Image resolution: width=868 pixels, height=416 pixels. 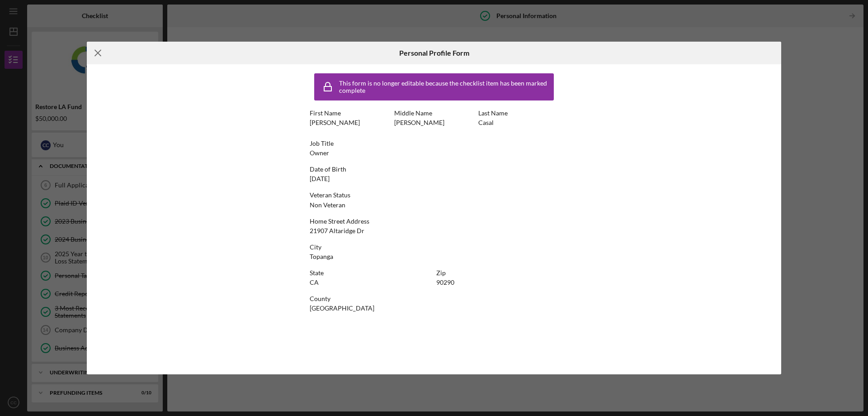 I want to click on div: 90290, so click(x=446, y=283).